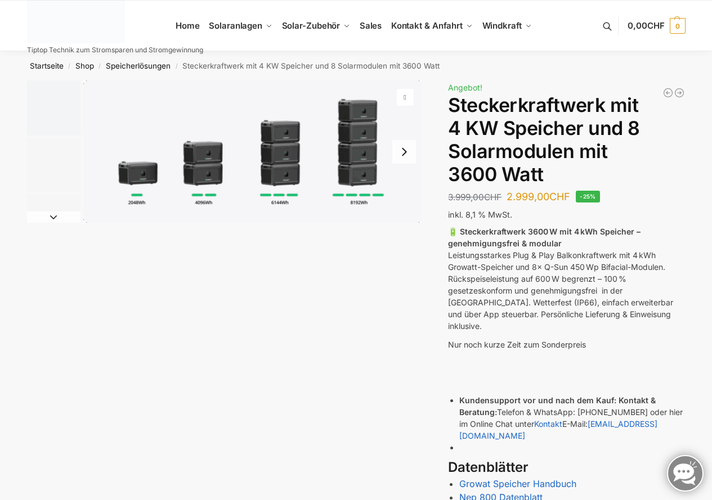  Describe the element at coordinates (544, 238) in the screenshot. I see `strong: 🔋 Steckerkraftwerk 3600 W mit 4 kWh Speicher – genehmigungsfrei & modular` at that location.